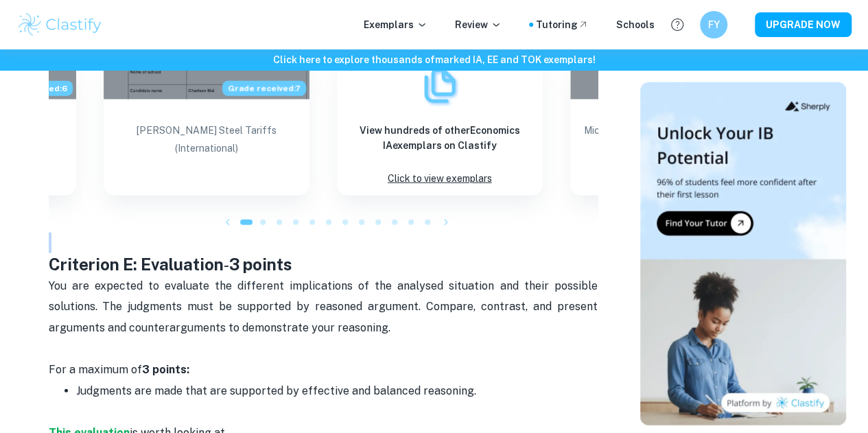 This screenshot has height=433, width=868. What do you see at coordinates (743, 254) in the screenshot?
I see `a: Thumbnail` at bounding box center [743, 254].